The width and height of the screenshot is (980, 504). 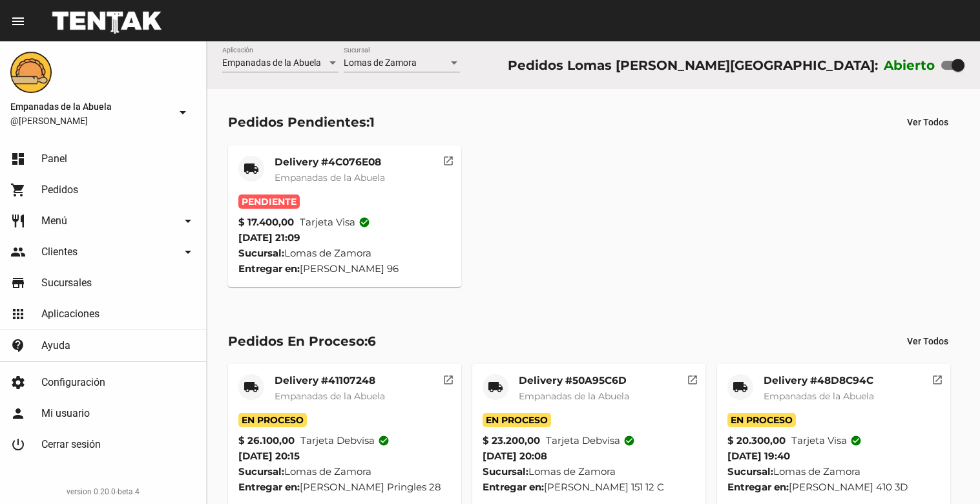 What do you see at coordinates (266, 222) in the screenshot?
I see `strong: $ 17.400,00` at bounding box center [266, 222].